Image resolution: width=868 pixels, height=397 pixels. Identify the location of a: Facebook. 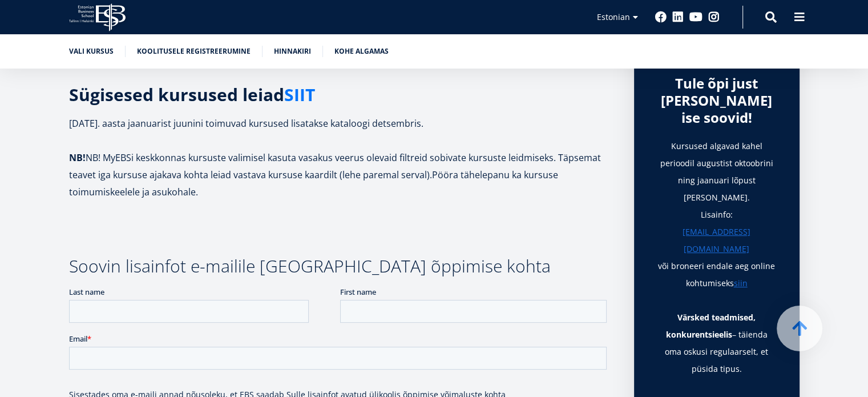
(661, 17).